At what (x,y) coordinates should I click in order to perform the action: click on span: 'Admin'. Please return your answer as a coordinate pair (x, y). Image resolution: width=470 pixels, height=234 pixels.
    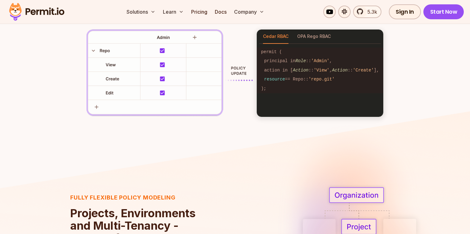
    Looking at the image, I should click on (320, 61).